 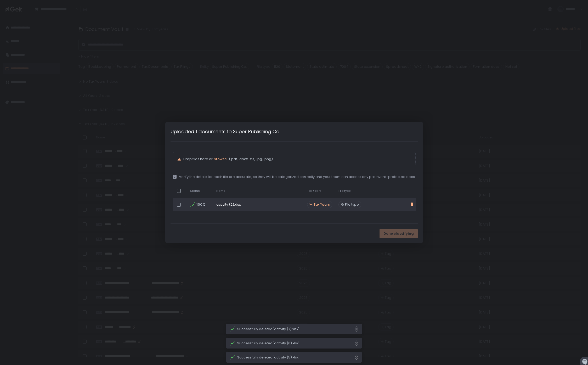 What do you see at coordinates (221, 191) in the screenshot?
I see `span: Name` at bounding box center [221, 191].